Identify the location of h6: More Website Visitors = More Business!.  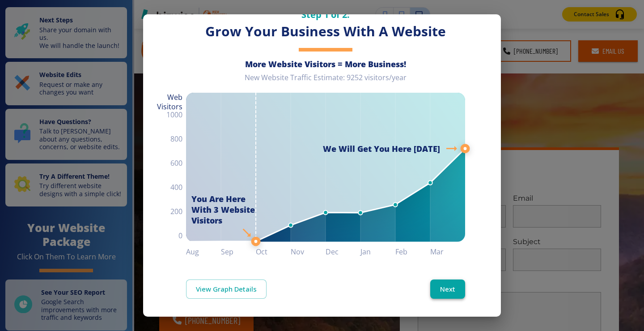
(326, 64).